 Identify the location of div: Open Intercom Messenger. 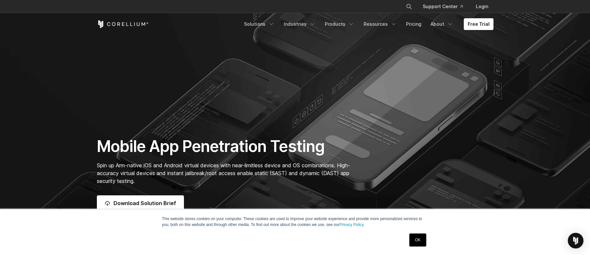
(576, 241).